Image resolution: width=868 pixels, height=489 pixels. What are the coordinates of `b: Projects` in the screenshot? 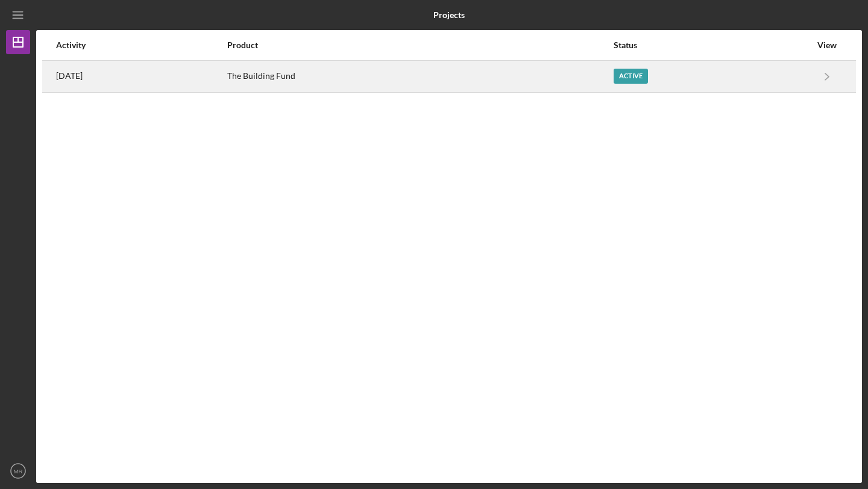 It's located at (449, 15).